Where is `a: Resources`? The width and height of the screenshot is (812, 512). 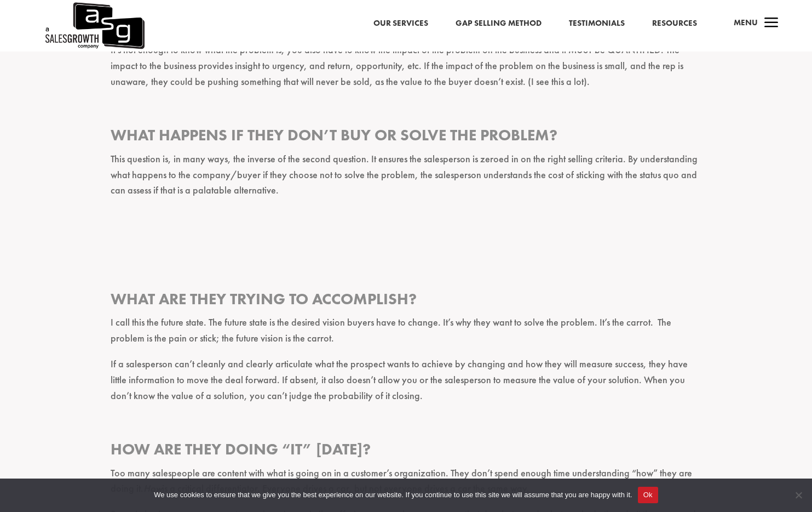
a: Resources is located at coordinates (675, 24).